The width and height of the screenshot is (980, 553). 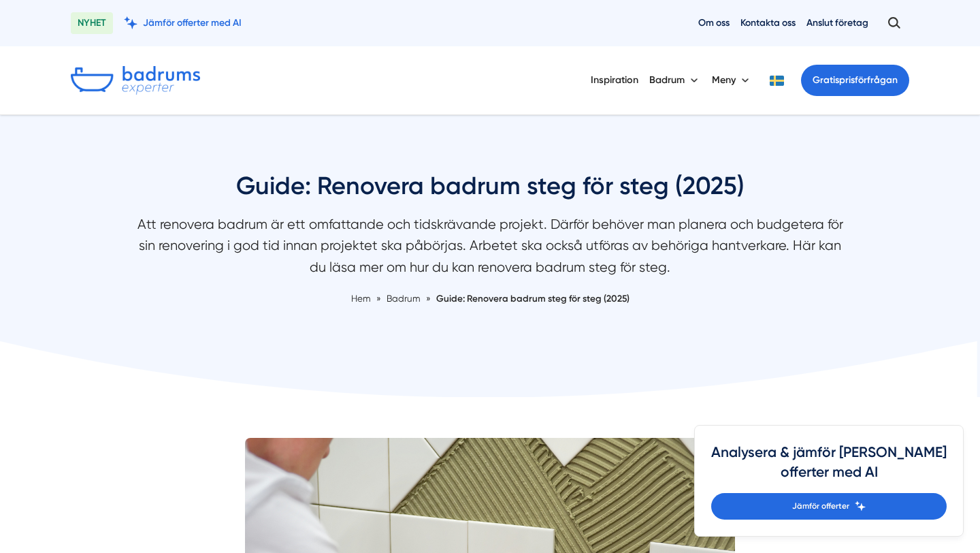 What do you see at coordinates (192, 22) in the screenshot?
I see `span: Jämför offerter med AI` at bounding box center [192, 22].